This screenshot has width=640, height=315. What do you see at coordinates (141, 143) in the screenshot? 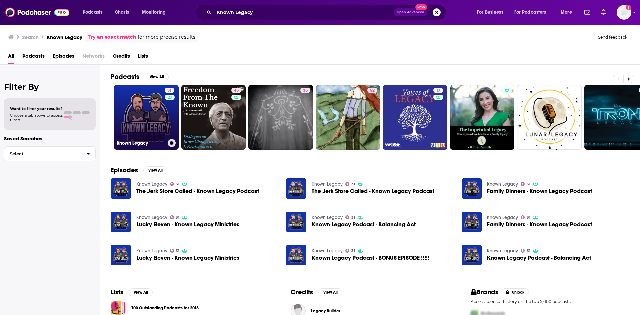
I see `h3: Known Legacy` at bounding box center [141, 143].